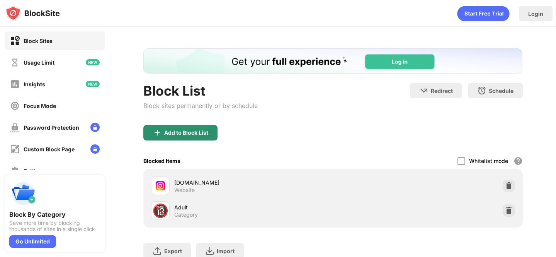 This screenshot has height=257, width=556. I want to click on div: Settings, so click(34, 171).